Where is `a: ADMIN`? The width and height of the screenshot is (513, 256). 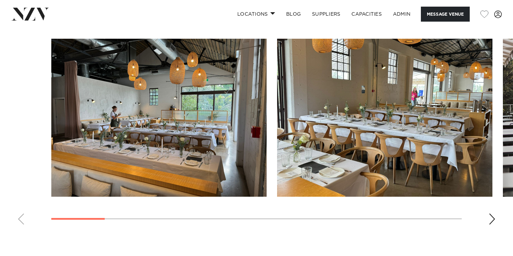 a: ADMIN is located at coordinates (401, 14).